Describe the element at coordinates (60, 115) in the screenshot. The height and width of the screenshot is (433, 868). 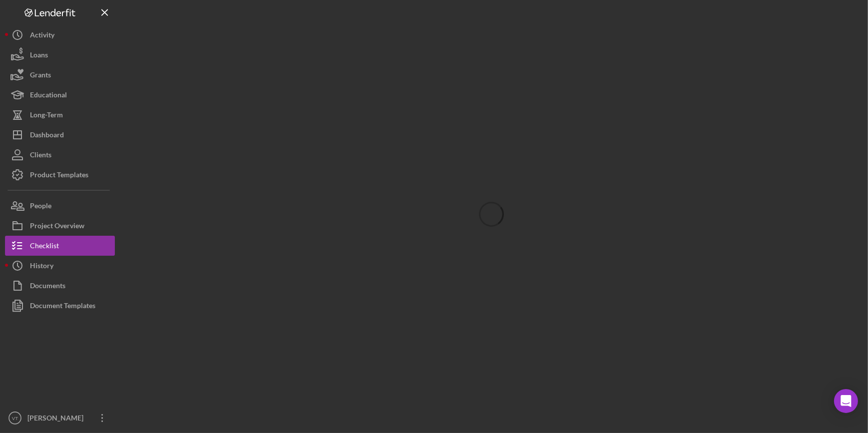
I see `button: Long-Term` at that location.